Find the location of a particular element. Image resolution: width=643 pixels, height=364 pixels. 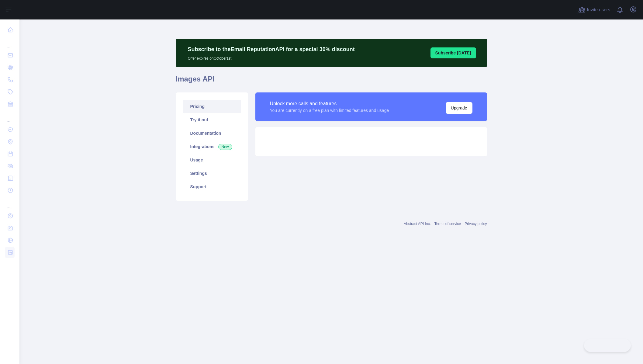

a: Terms of service is located at coordinates (448, 224).